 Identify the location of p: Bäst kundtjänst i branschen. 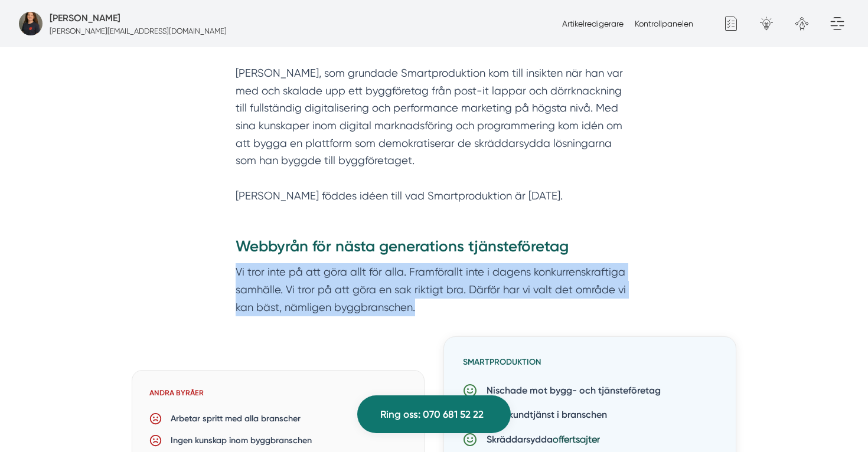
(542, 415).